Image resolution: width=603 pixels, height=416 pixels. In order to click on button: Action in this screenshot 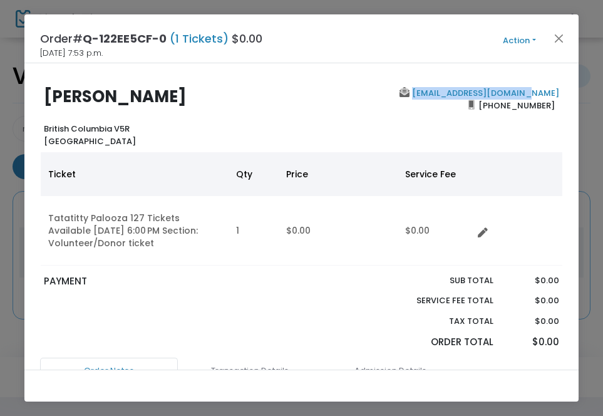, I will do `click(519, 41)`.